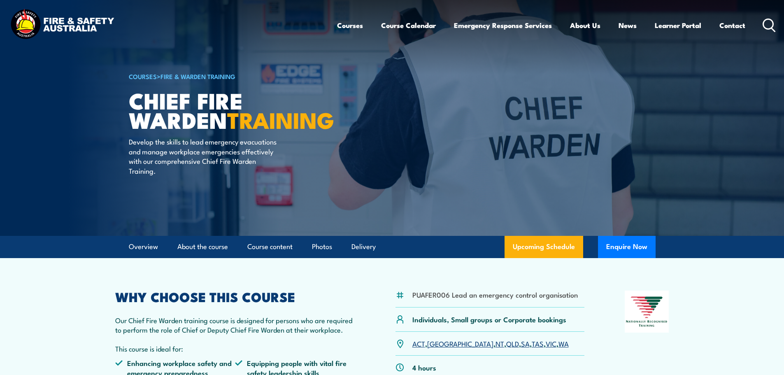 This screenshot has height=375, width=784. Describe the element at coordinates (202, 247) in the screenshot. I see `a: About the course` at that location.